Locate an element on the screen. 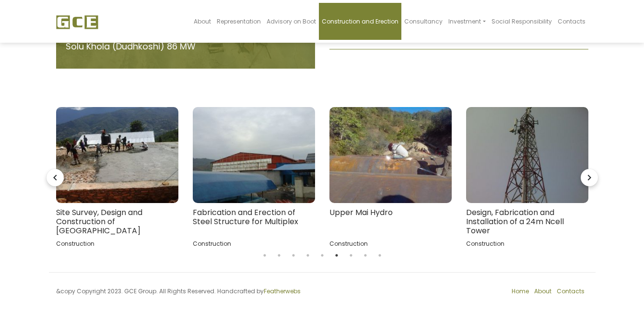 The image size is (644, 312). a: Construction and Erection is located at coordinates (360, 21).